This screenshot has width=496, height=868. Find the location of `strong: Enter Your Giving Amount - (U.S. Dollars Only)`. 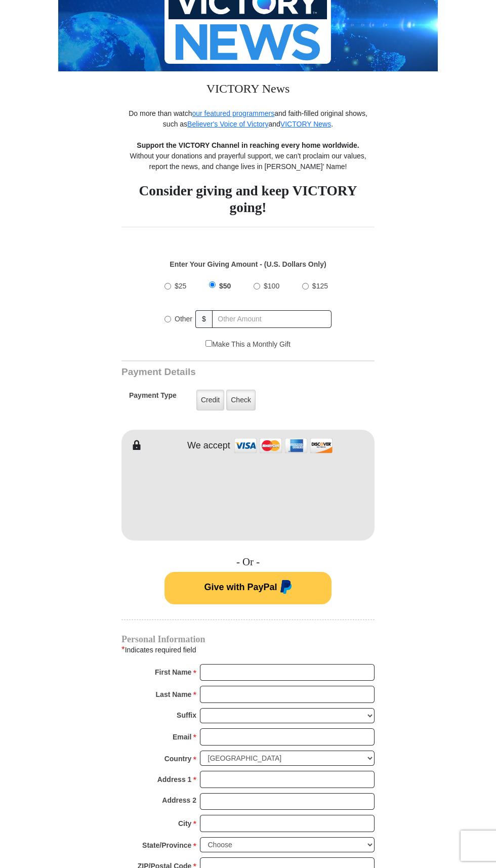

strong: Enter Your Giving Amount - (U.S. Dollars Only) is located at coordinates (247, 264).